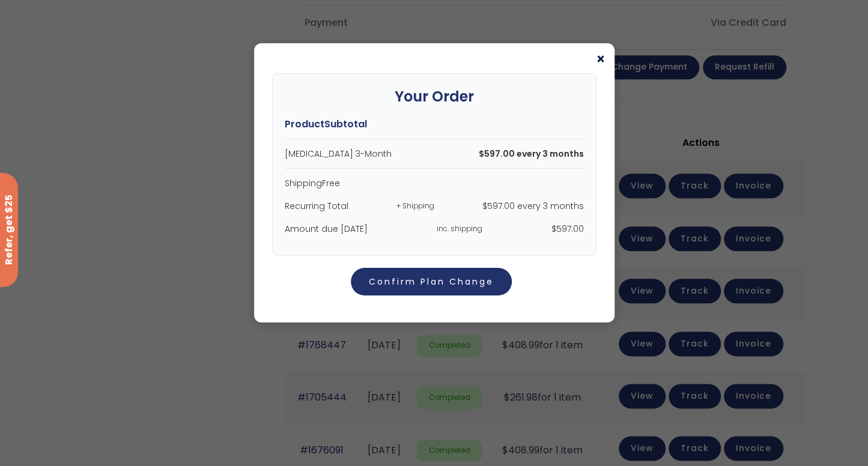 The width and height of the screenshot is (868, 466). What do you see at coordinates (434, 124) in the screenshot?
I see `div: ProductSubtotal` at bounding box center [434, 124].